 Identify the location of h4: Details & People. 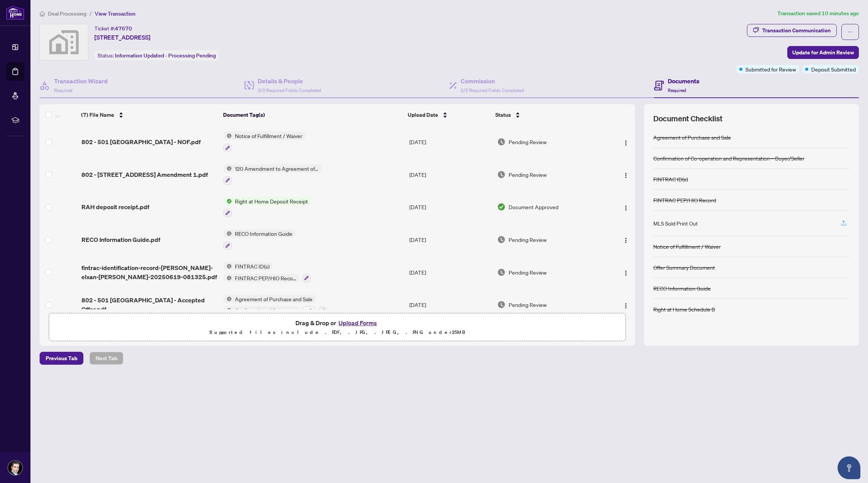
(290, 81).